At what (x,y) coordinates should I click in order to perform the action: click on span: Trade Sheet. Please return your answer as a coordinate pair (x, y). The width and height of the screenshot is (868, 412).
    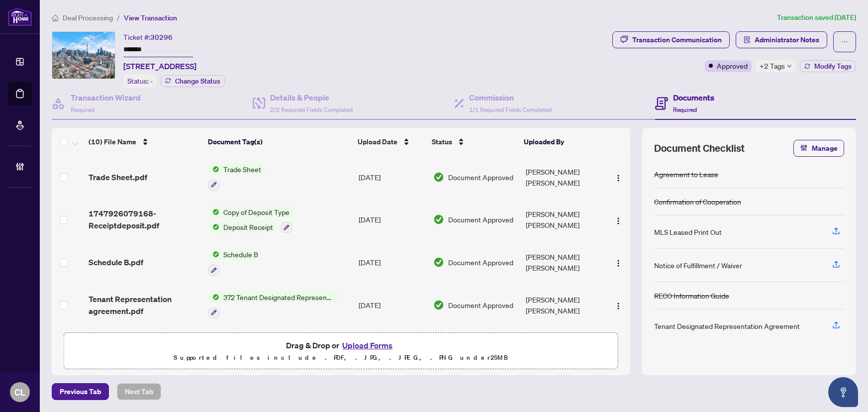
    Looking at the image, I should click on (242, 169).